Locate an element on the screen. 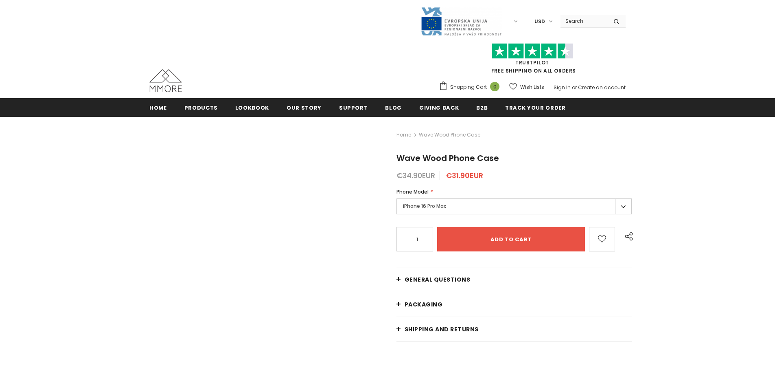 The width and height of the screenshot is (775, 390). a: Trustpilot is located at coordinates (532, 62).